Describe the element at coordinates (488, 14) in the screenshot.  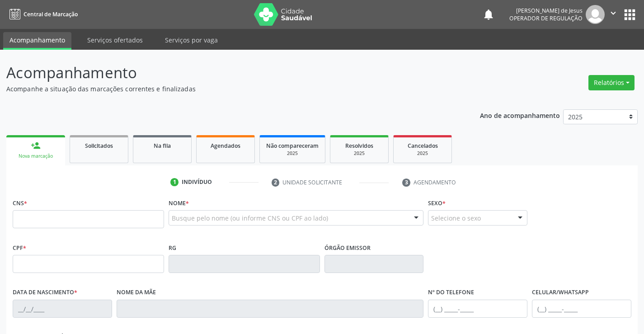
I see `button: notifications` at that location.